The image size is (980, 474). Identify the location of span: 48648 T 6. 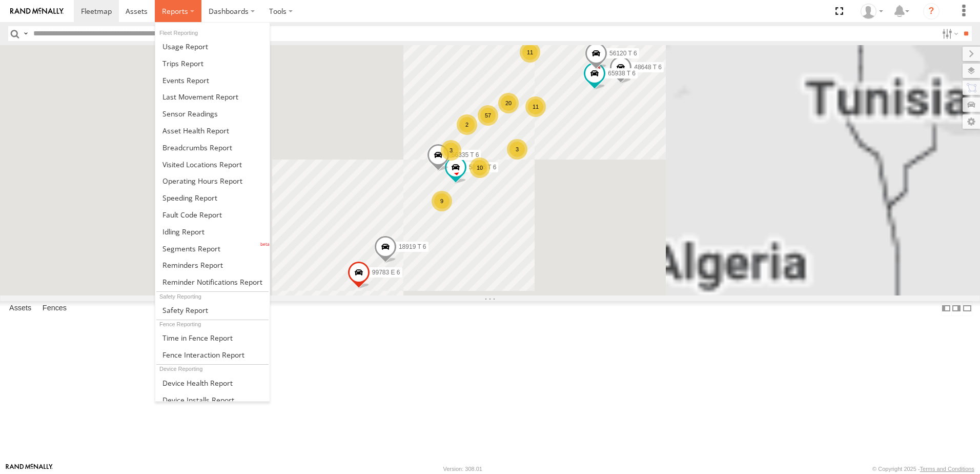
(648, 67).